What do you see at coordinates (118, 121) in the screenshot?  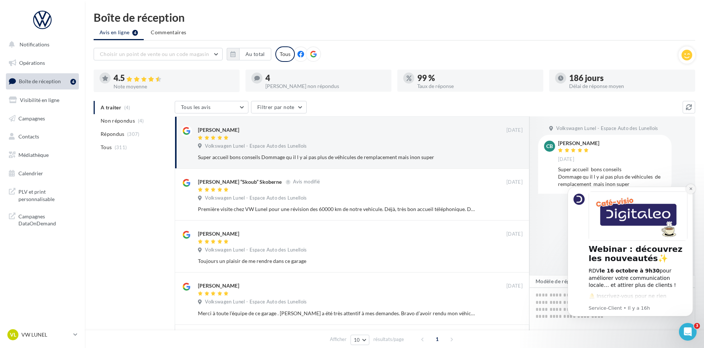 I see `span: Non répondus` at bounding box center [118, 121].